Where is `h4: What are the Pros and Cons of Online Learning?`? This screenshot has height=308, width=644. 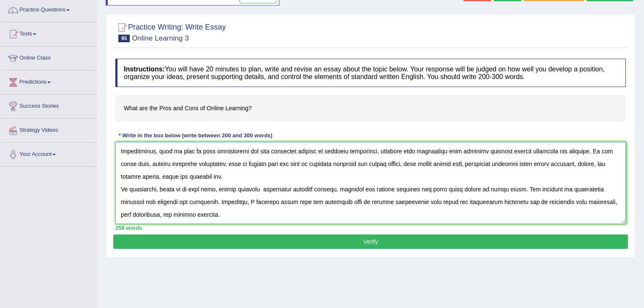
h4: What are the Pros and Cons of Online Learning? is located at coordinates (371, 108).